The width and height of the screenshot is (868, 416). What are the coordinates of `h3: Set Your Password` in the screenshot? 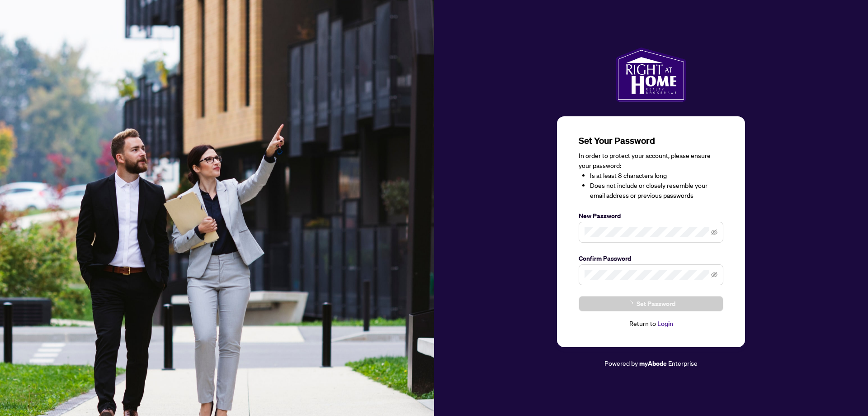 It's located at (651, 141).